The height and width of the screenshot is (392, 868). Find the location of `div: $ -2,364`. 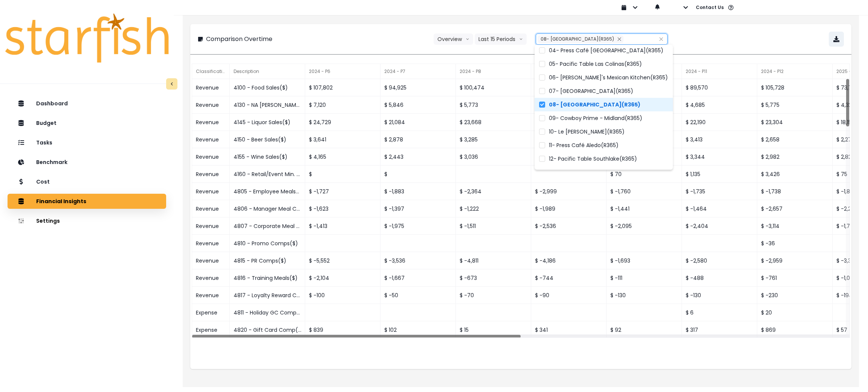

div: $ -2,364 is located at coordinates (493, 192).